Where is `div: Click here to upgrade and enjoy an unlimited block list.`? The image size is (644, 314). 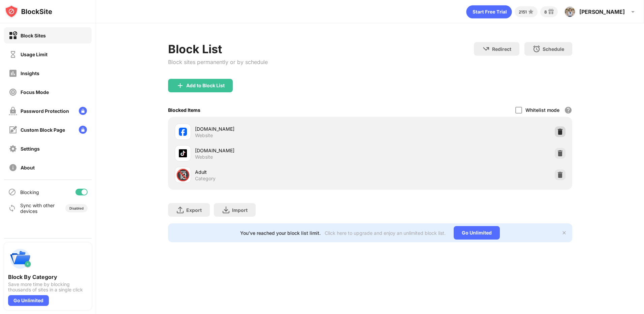 div: Click here to upgrade and enjoy an unlimited block list. is located at coordinates (385, 233).